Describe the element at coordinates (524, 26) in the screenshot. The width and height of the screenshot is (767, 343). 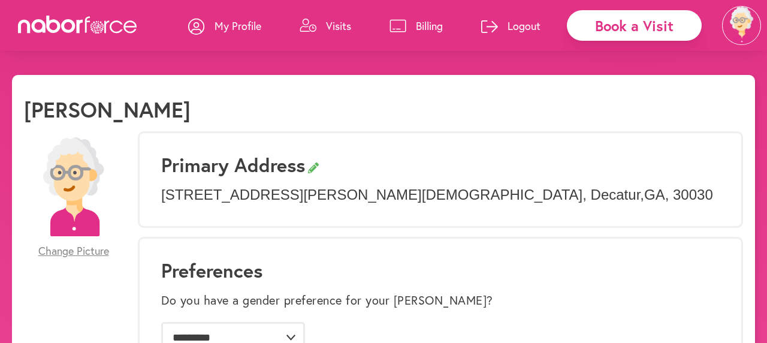
I see `p: Logout` at that location.